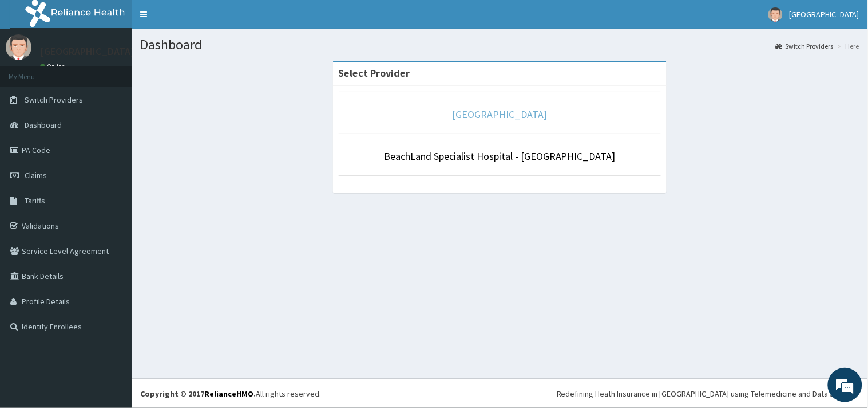 Image resolution: width=868 pixels, height=408 pixels. I want to click on h1: Dashboard, so click(499, 44).